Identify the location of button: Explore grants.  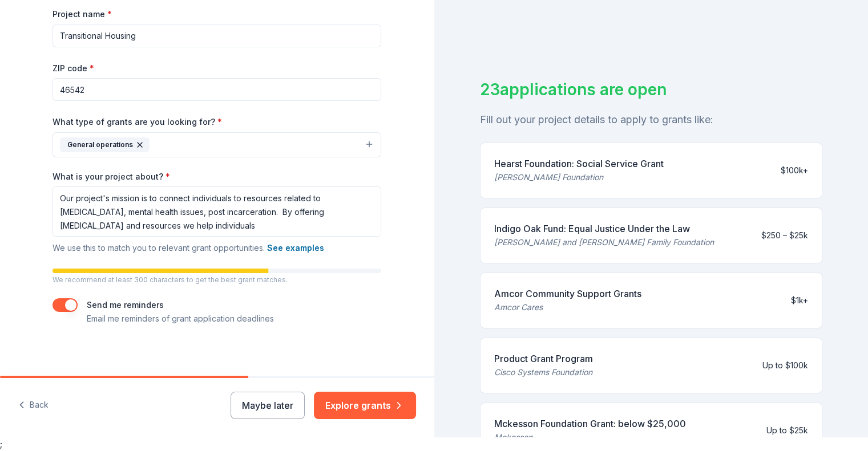
(364, 405).